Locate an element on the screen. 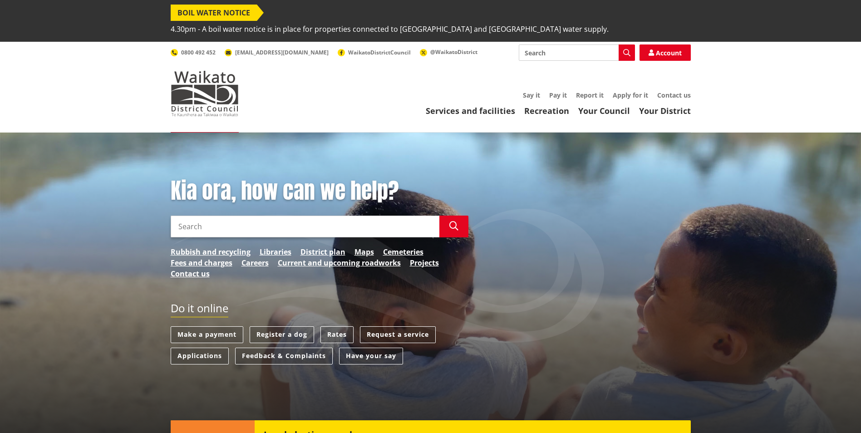 The image size is (861, 433). a: Have your say is located at coordinates (371, 356).